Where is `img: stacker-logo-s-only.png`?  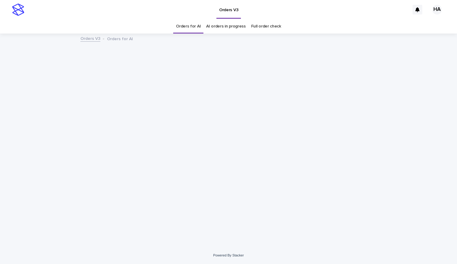 img: stacker-logo-s-only.png is located at coordinates (18, 10).